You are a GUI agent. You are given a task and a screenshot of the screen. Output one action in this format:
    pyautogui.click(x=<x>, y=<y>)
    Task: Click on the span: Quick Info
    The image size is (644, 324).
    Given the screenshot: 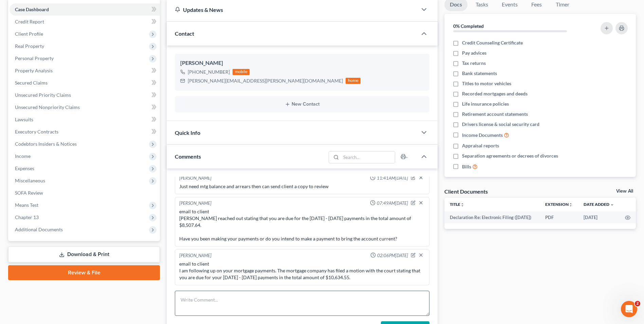 What is the action you would take?
    pyautogui.click(x=188, y=132)
    